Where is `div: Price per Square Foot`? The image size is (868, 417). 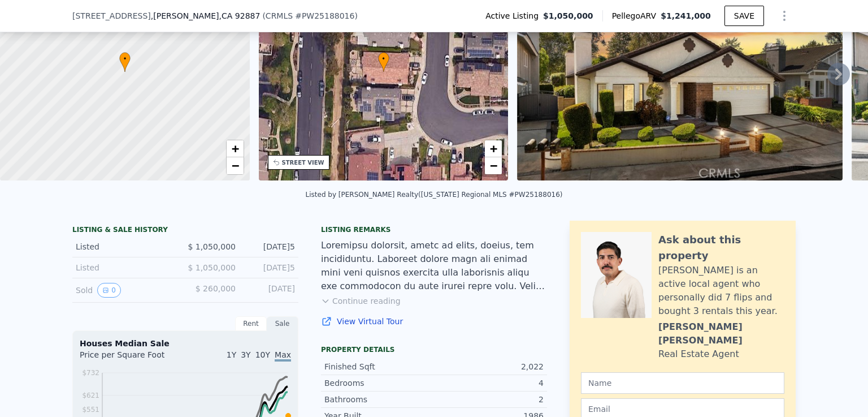
div: Price per Square Foot is located at coordinates (132, 358).